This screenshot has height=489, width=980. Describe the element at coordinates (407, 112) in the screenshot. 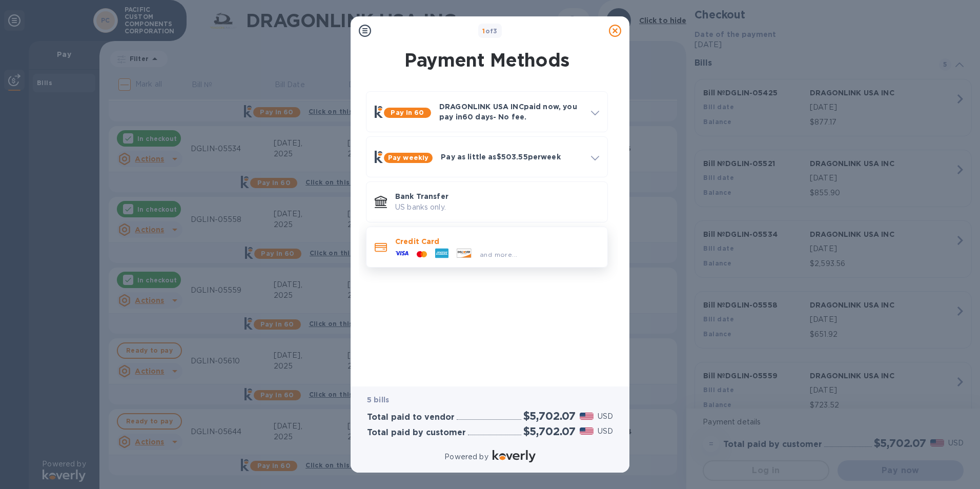

I see `b: Pay in 60` at that location.